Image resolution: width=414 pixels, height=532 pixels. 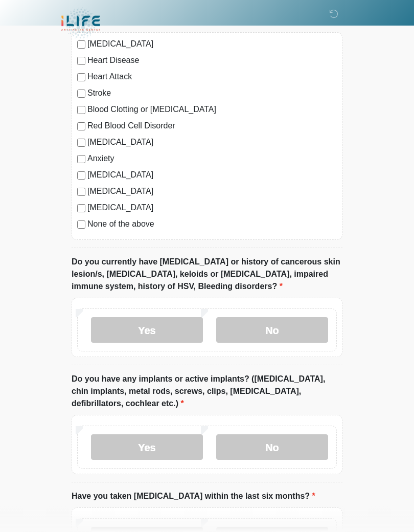 What do you see at coordinates (212, 94) in the screenshot?
I see `label: Stroke` at bounding box center [212, 94].